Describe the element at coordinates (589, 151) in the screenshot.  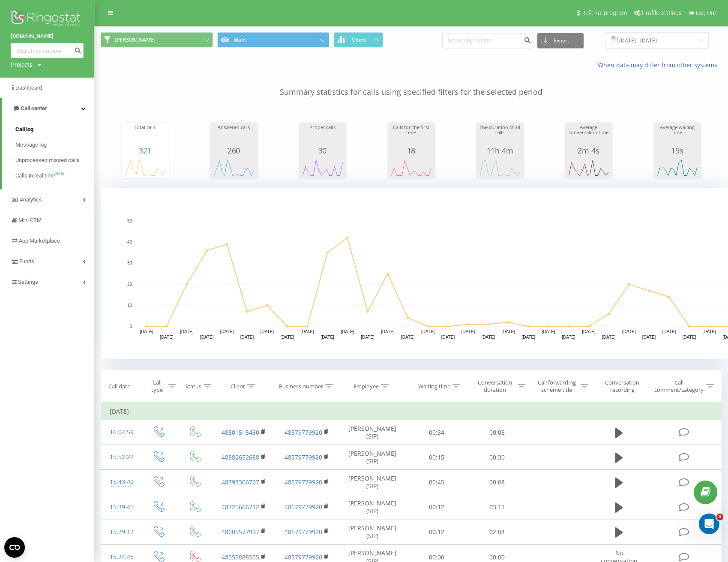
I see `div: 2m 4s` at that location.